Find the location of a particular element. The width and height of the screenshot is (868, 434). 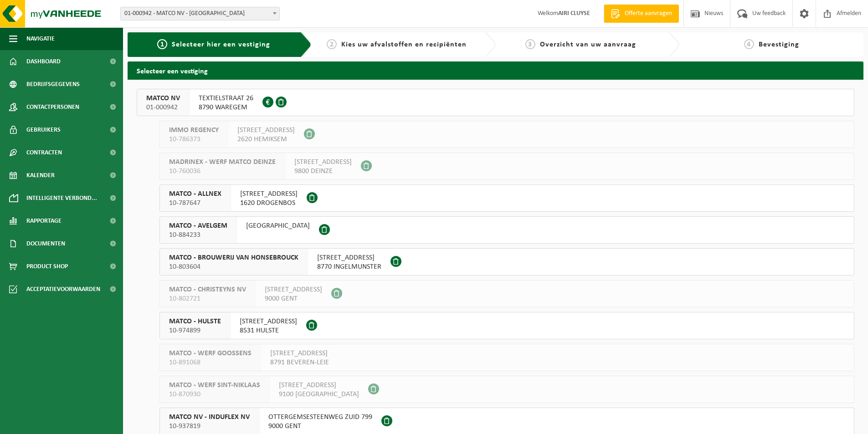

span: Selecteer hier een vestiging is located at coordinates (221, 45).